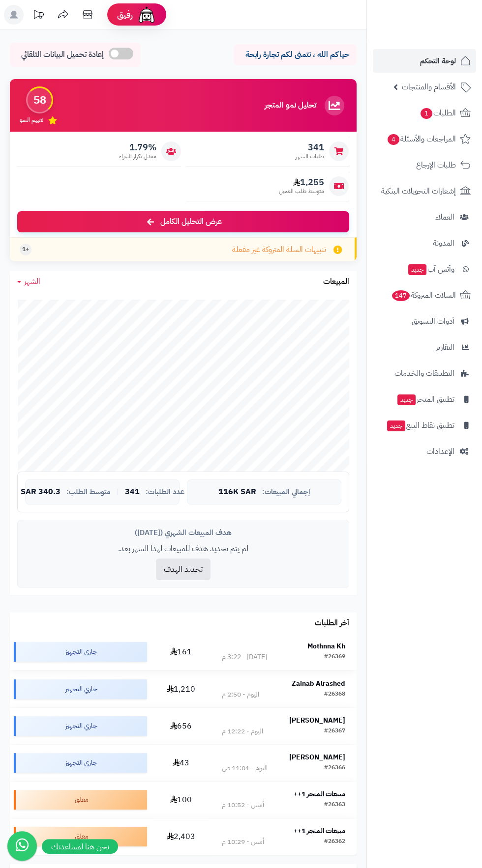 Image resolution: width=482 pixels, height=868 pixels. Describe the element at coordinates (38, 15) in the screenshot. I see `a: تحديثات المنصة` at that location.